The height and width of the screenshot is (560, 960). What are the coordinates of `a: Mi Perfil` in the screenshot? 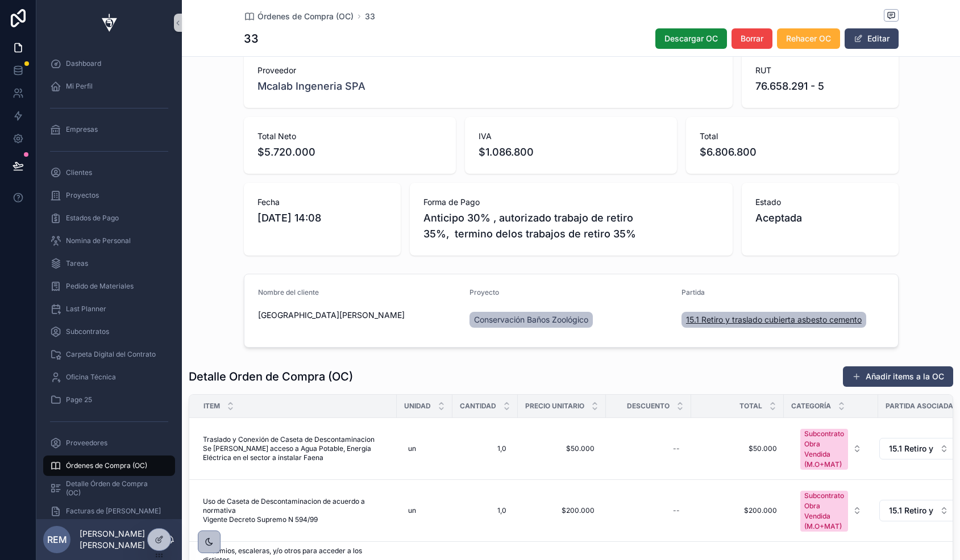 It's located at (109, 86).